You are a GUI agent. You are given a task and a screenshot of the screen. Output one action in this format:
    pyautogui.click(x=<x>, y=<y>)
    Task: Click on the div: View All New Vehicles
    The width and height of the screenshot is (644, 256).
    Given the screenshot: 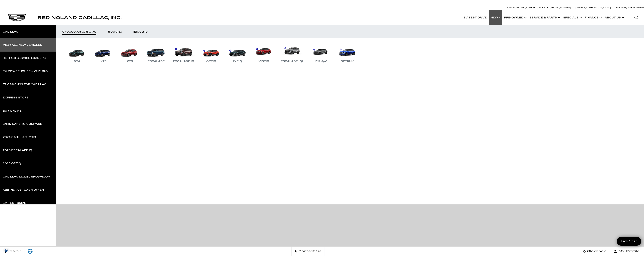 What is the action you would take?
    pyautogui.click(x=22, y=45)
    